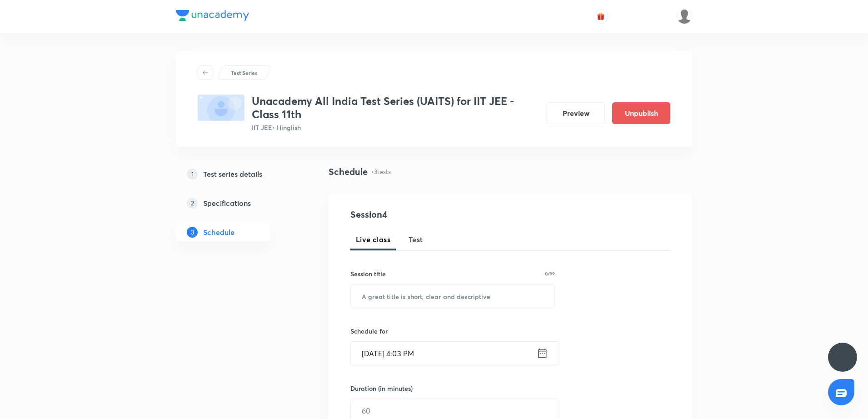  I want to click on h4: Session 4, so click(433, 214).